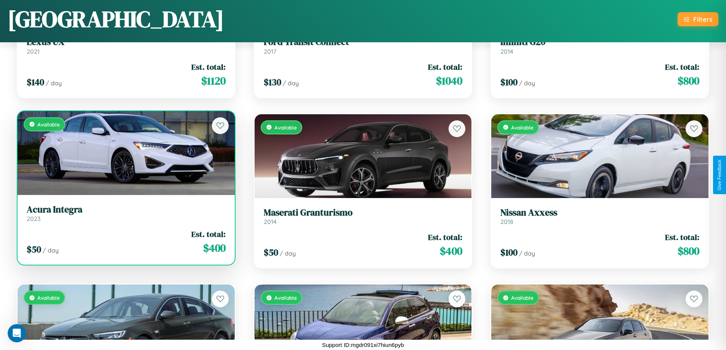  Describe the element at coordinates (363, 42) in the screenshot. I see `h3: Ford Transit Connect` at that location.